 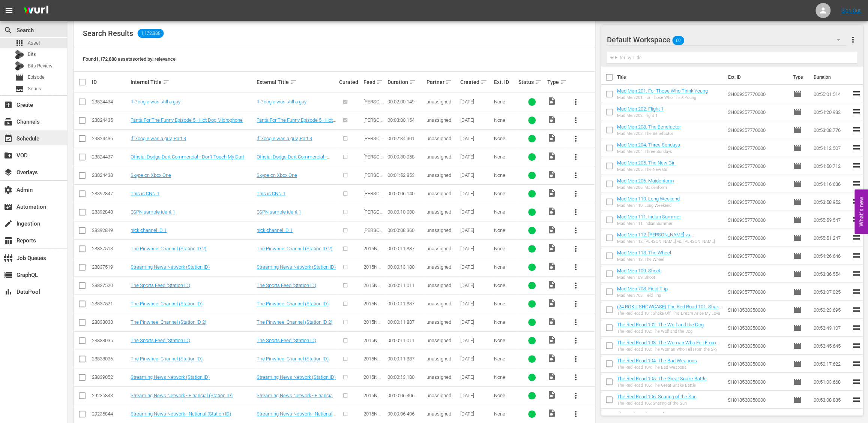 I want to click on div: 00:02:00.149, so click(x=406, y=101).